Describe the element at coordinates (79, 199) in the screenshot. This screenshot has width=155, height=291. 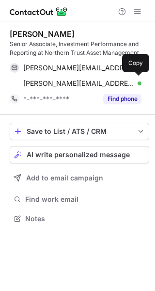
I see `button: Find work email` at that location.